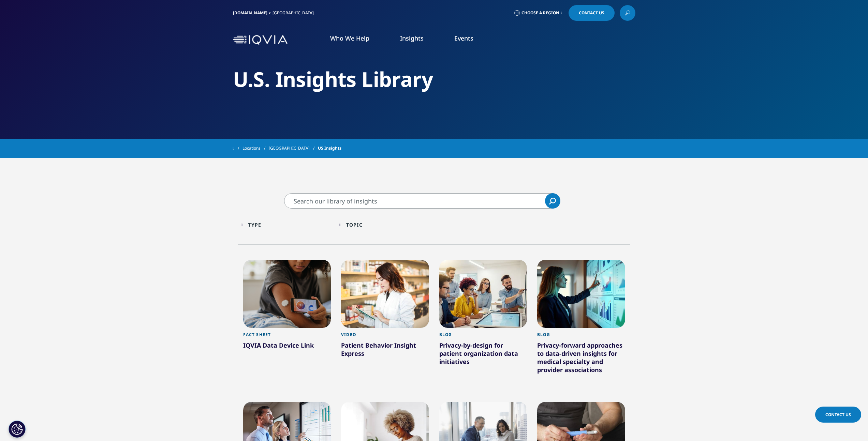 The image size is (868, 441). Describe the element at coordinates (540, 13) in the screenshot. I see `span: Choose a Region` at that location.